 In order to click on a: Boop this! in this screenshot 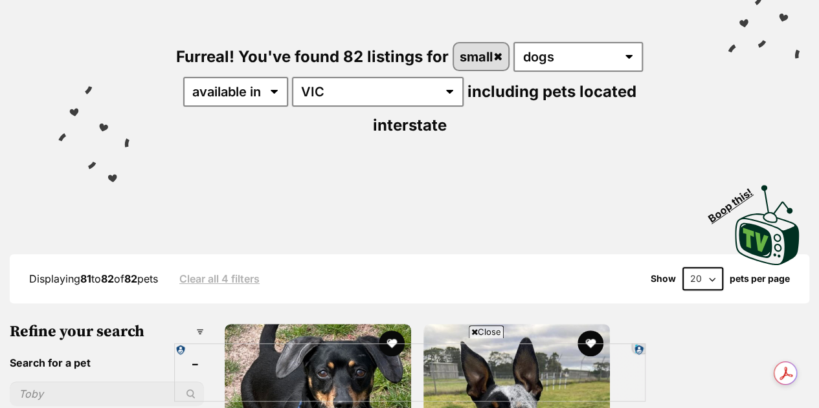, I will do `click(767, 221)`.